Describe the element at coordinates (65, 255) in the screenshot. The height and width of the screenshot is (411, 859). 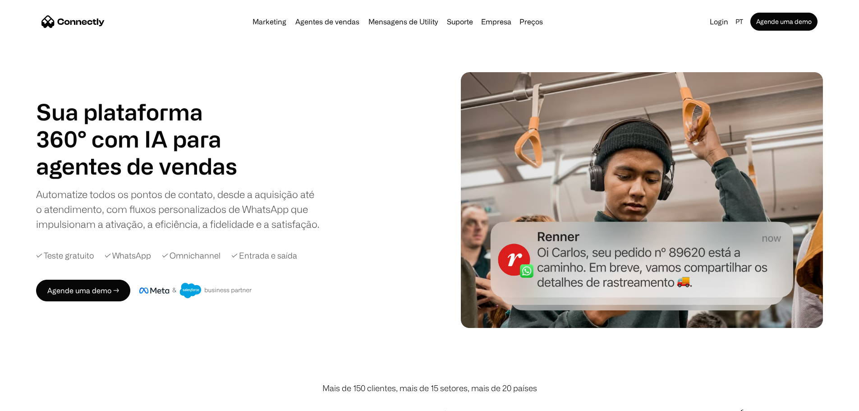
I see `div: ✓ Teste gratuito` at that location.